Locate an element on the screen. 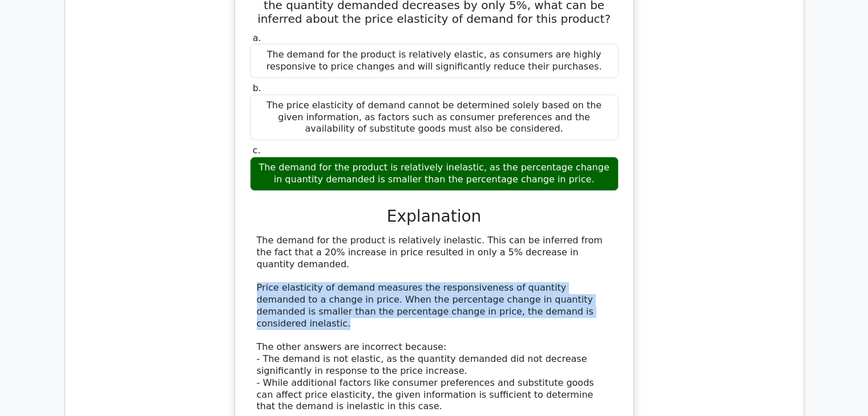  span: c. is located at coordinates (257, 150).